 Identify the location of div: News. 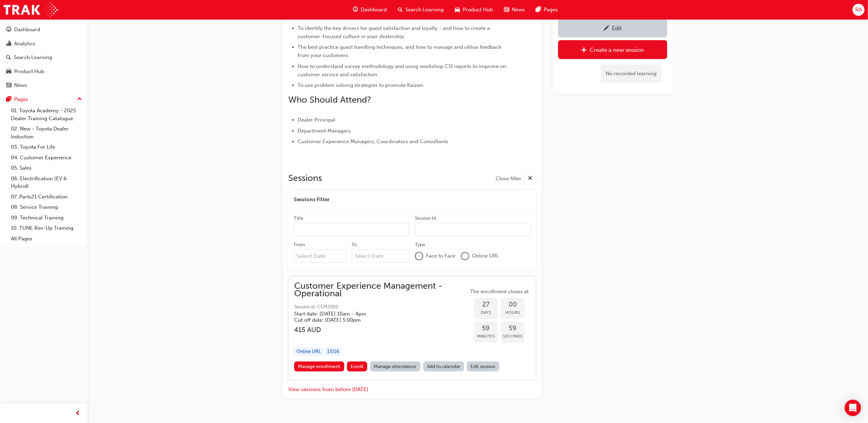
(21, 85).